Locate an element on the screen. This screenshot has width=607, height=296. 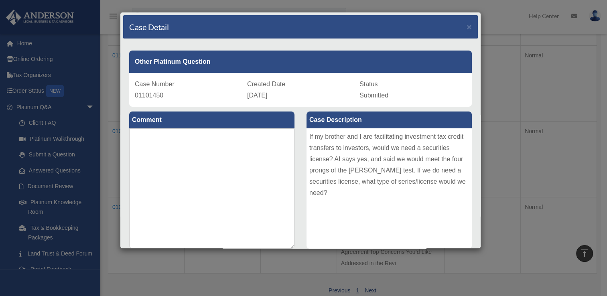
span: Submitted is located at coordinates (374, 95).